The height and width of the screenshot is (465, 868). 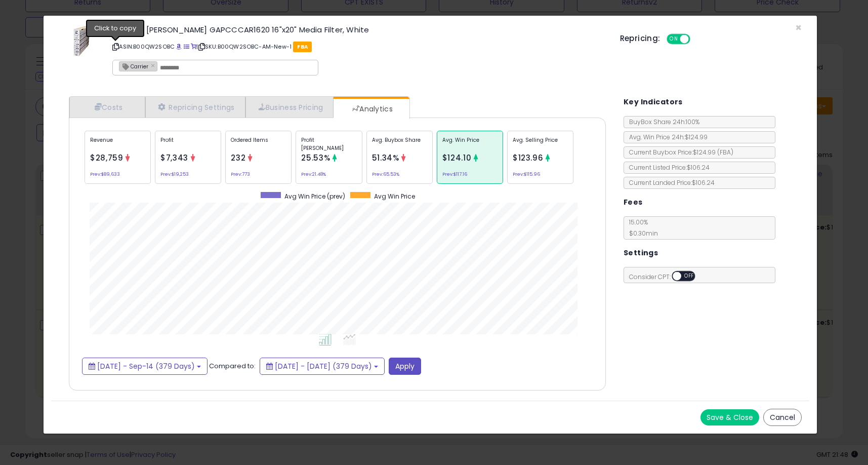 I want to click on h5: Settings, so click(x=641, y=252).